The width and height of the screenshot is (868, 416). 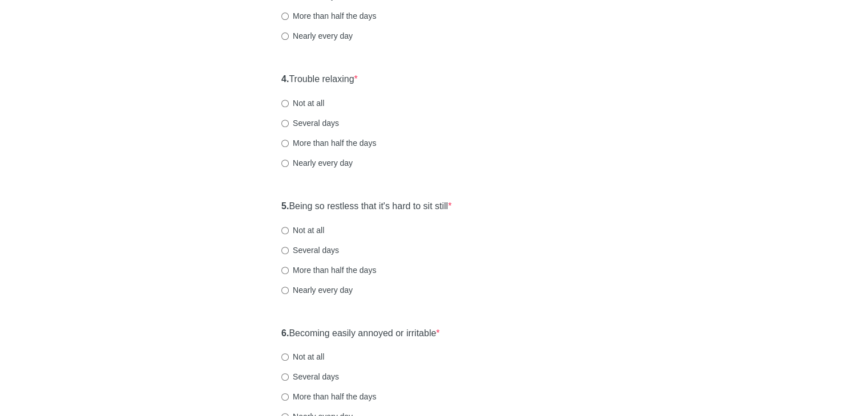 I want to click on strong: 5., so click(x=285, y=206).